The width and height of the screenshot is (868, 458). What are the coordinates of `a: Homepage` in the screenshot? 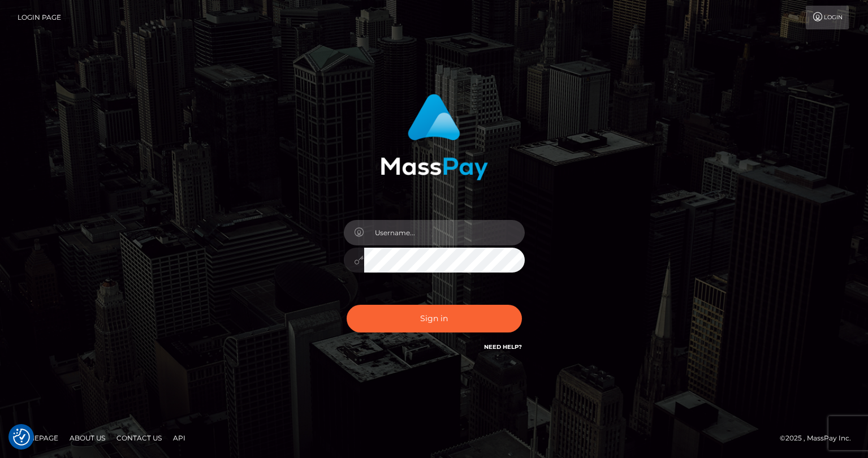 It's located at (37, 438).